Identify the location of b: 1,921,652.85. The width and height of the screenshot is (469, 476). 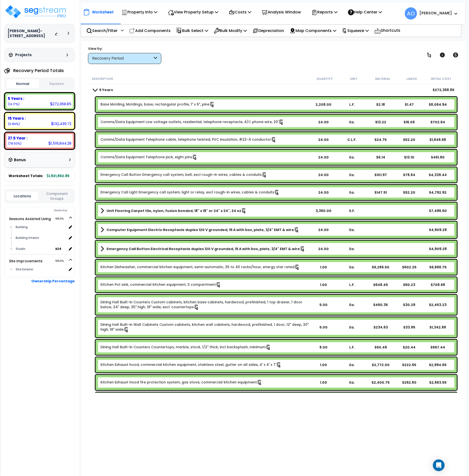
(58, 176).